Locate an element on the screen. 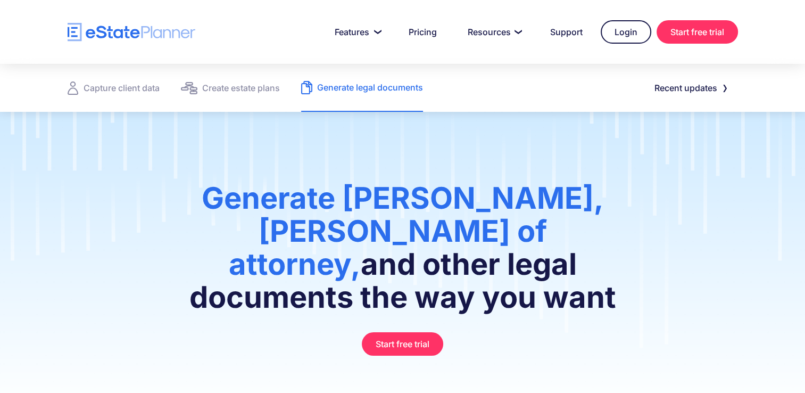 Image resolution: width=805 pixels, height=393 pixels. div: Create estate plans is located at coordinates (241, 88).